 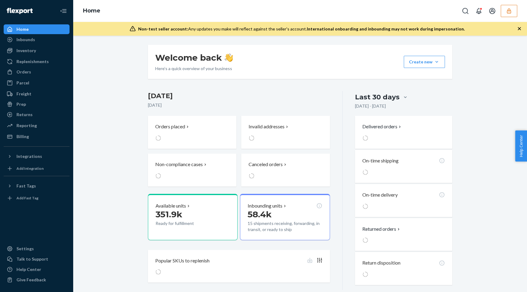 What do you see at coordinates (23, 83) in the screenshot?
I see `div: Parcel` at bounding box center [23, 83].